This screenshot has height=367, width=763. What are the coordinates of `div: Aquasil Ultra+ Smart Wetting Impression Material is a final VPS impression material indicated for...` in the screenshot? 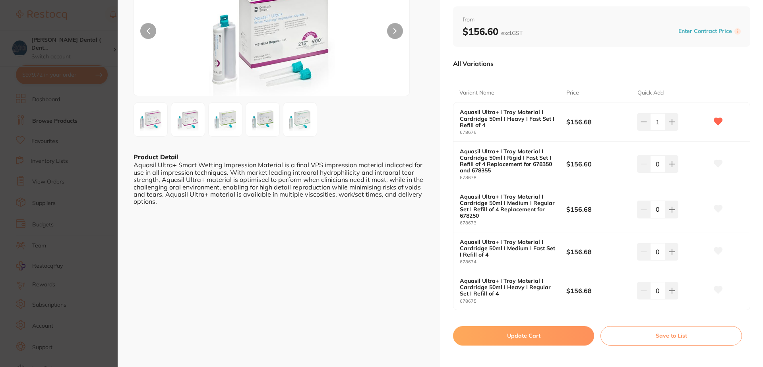 It's located at (279, 183).